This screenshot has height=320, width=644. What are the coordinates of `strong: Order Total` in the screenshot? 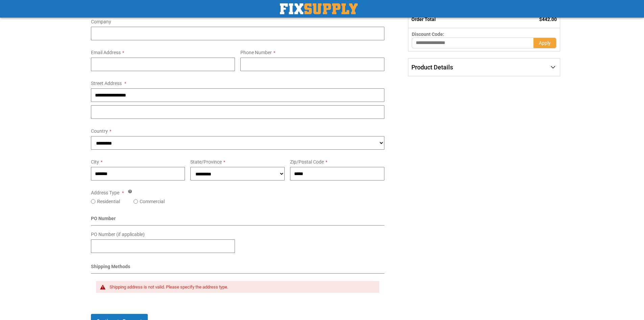 It's located at (424, 19).